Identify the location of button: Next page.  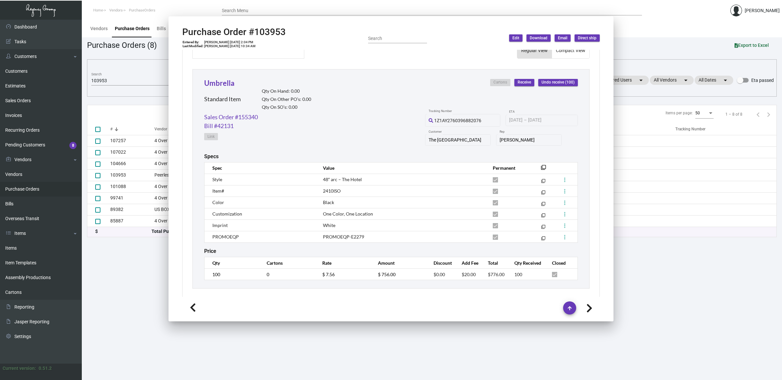
(769, 114).